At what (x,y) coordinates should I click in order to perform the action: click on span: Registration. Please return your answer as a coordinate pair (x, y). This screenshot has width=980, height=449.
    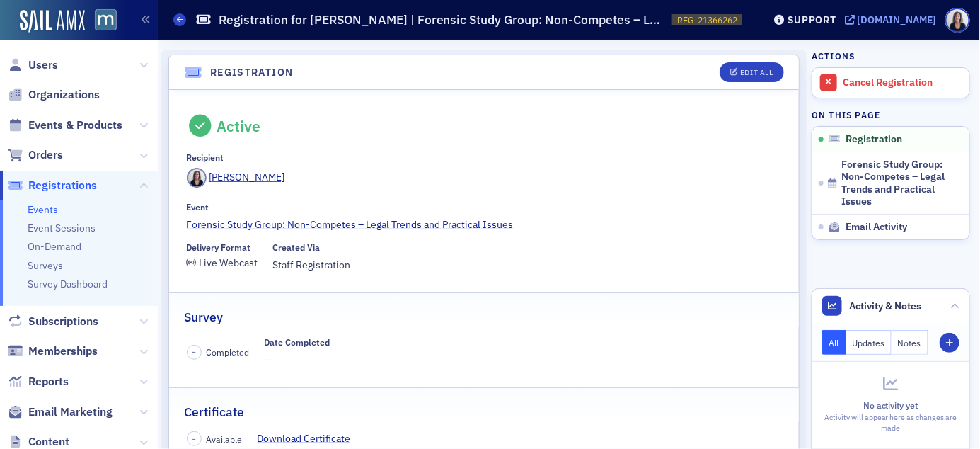
    Looking at the image, I should click on (874, 140).